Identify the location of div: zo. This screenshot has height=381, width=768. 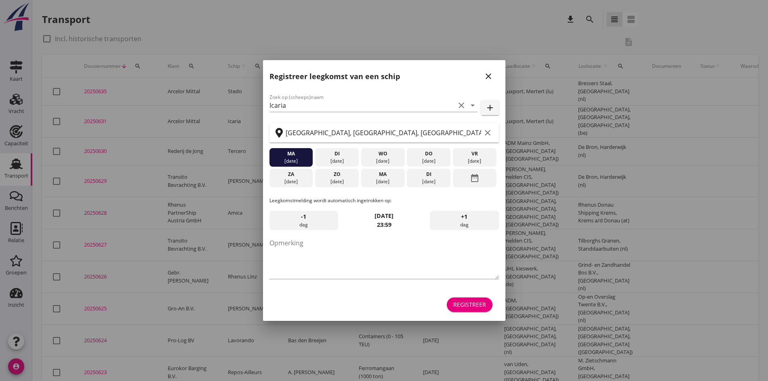
(337, 175).